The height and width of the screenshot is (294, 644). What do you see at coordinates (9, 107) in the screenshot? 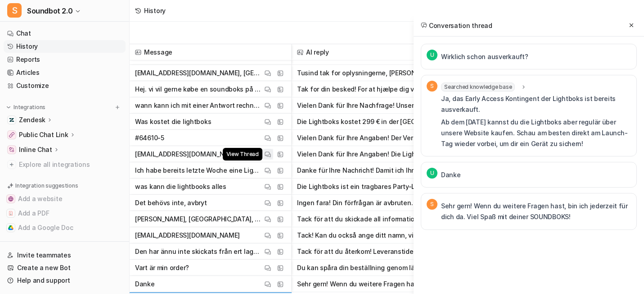
I see `img: expand menu` at bounding box center [9, 107].